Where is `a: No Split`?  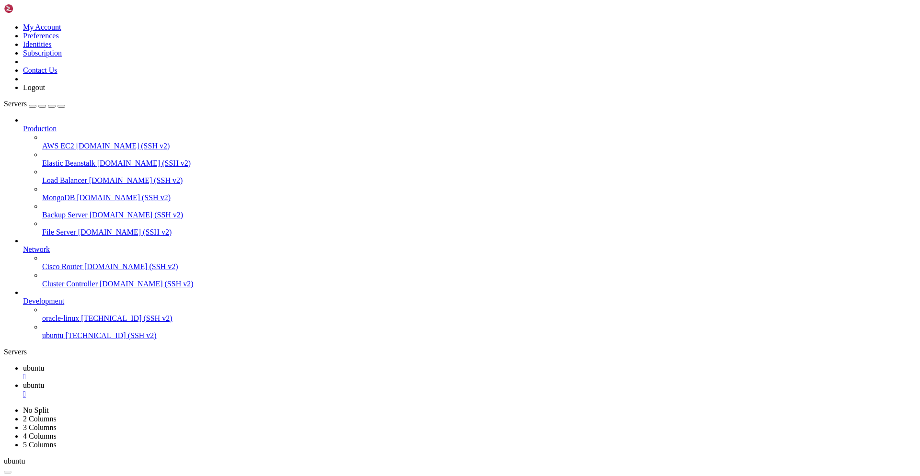 a: No Split is located at coordinates (36, 410).